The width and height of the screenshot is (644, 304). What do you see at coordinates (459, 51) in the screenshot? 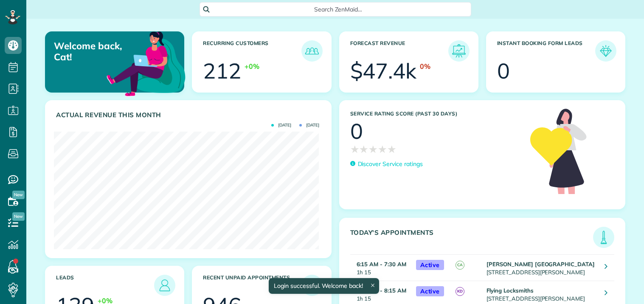
I see `img: icon_forecast_revenue-8c13a41c7ed35a8dcfafea3cbb826a0462acb37728057bba2d056411b612bbbe.png` at bounding box center [459, 51].